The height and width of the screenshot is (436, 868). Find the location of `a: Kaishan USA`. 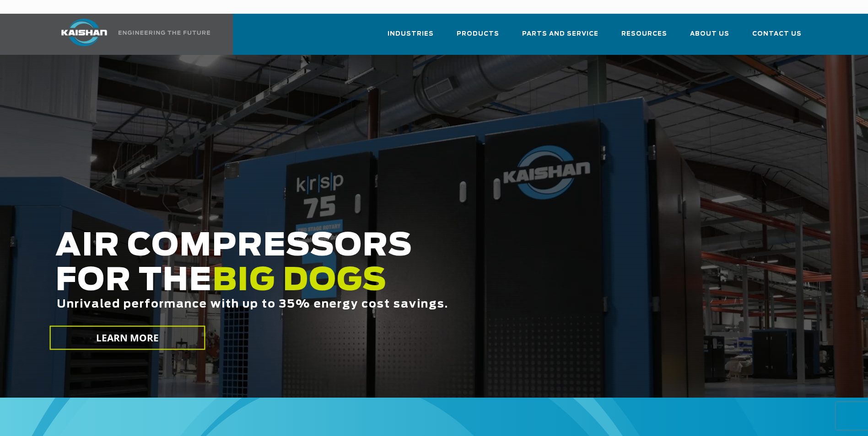

a: Kaishan USA is located at coordinates (131, 34).